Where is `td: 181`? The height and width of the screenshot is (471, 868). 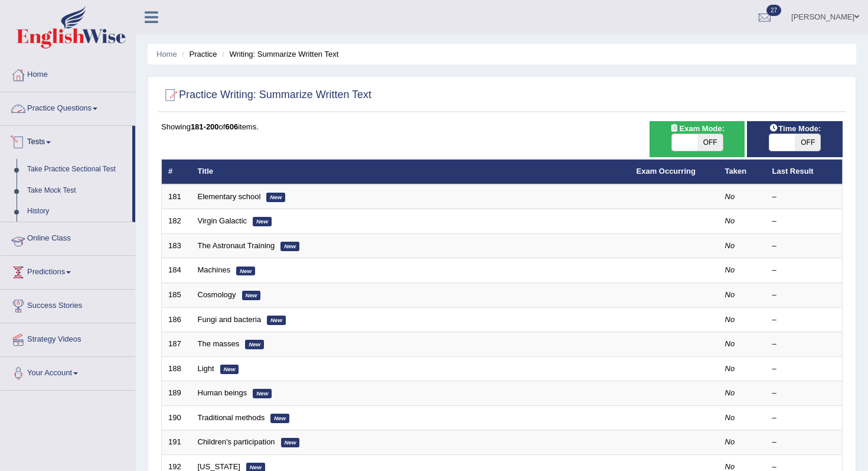
td: 181 is located at coordinates (177, 197).